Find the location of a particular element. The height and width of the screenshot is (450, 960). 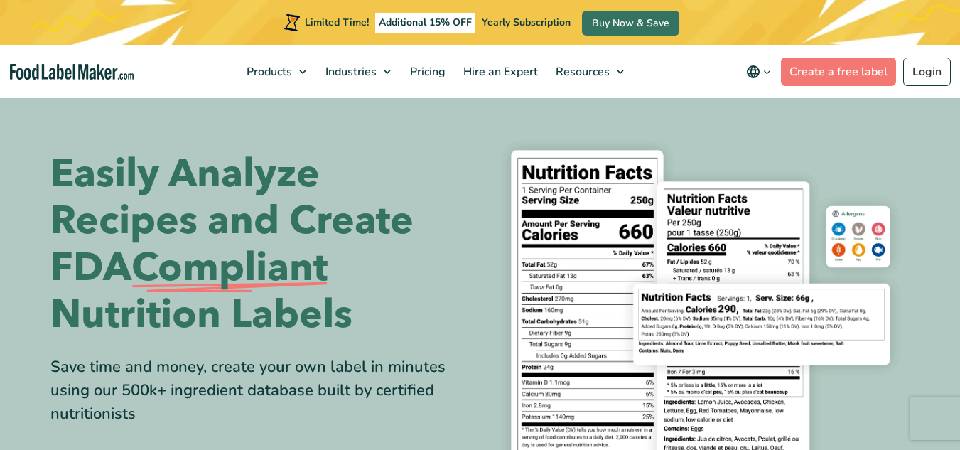

span: Yearly Subscription is located at coordinates (526, 22).